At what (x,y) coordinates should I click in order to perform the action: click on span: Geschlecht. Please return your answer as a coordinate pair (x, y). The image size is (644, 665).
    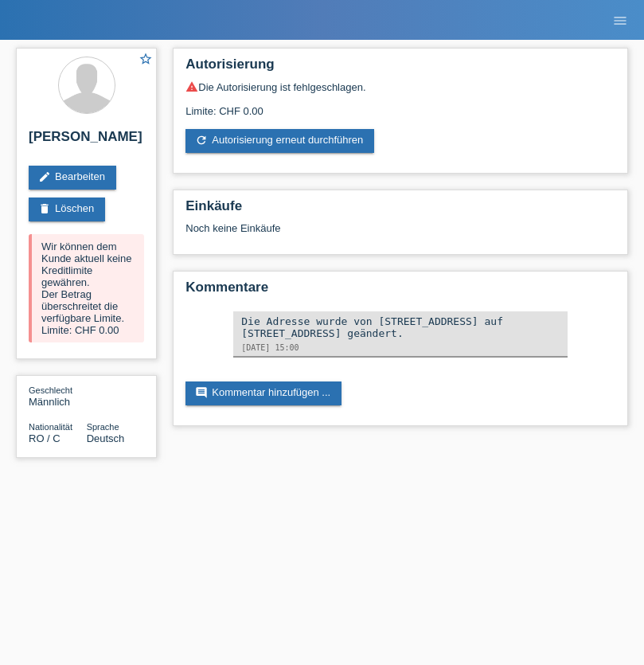
    Looking at the image, I should click on (51, 390).